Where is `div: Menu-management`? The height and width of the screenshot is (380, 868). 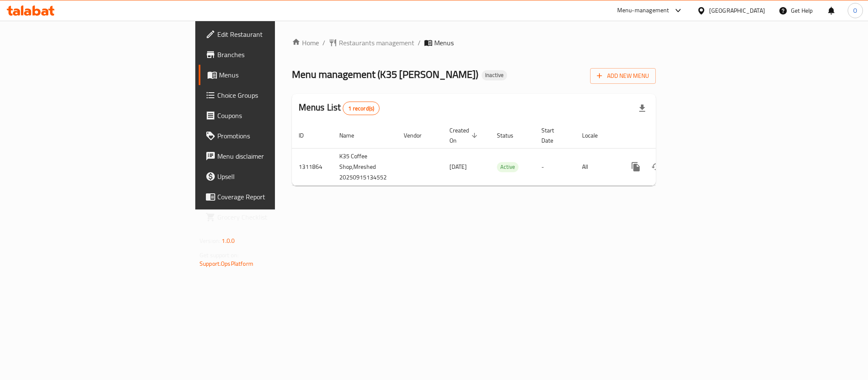 div: Menu-management is located at coordinates (644, 11).